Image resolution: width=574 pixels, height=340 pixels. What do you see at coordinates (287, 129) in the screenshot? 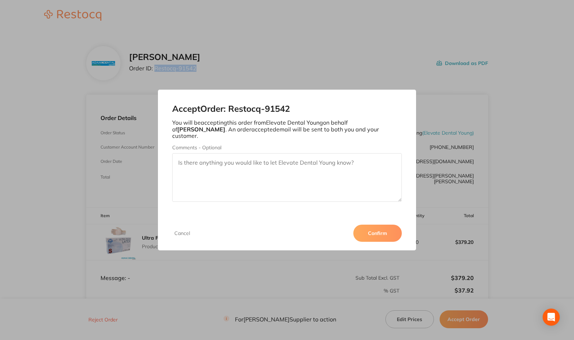
I see `p: You will be accepting this order from Elevate Dental Young on behalf of . An order accepted email...` at bounding box center [287, 129].